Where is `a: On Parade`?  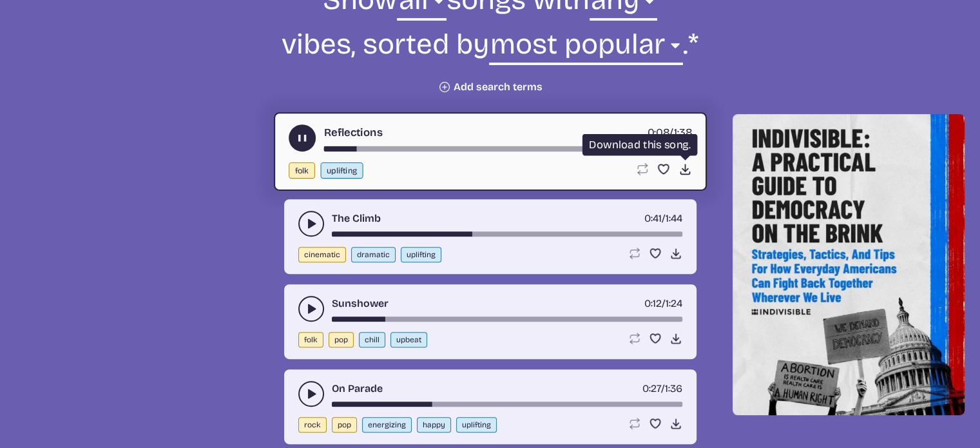 a: On Parade is located at coordinates (357, 389).